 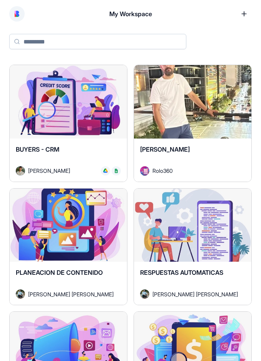 What do you see at coordinates (17, 14) in the screenshot?
I see `img: logo` at bounding box center [17, 14].